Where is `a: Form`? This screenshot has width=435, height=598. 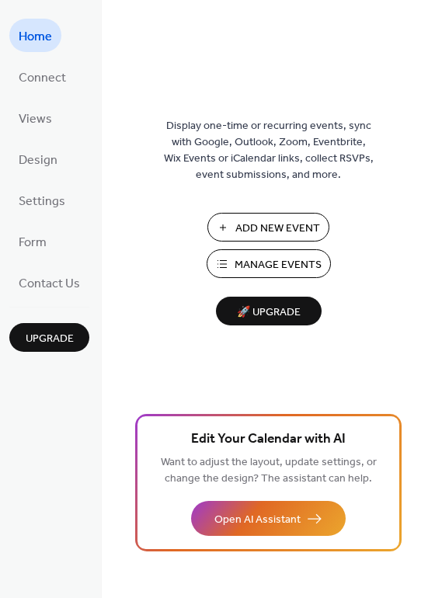 a: Form is located at coordinates (33, 241).